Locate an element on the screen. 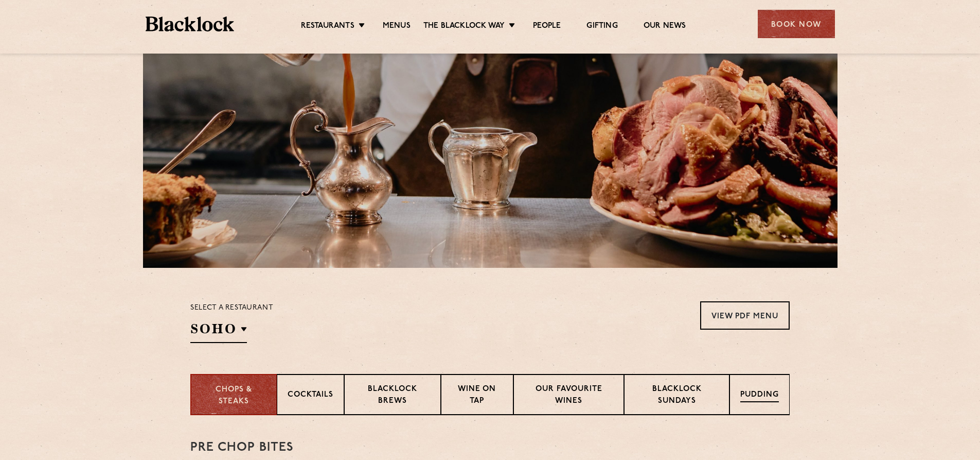  img: BL_Textured_Logo-footer-cropped.svg is located at coordinates (190, 23).